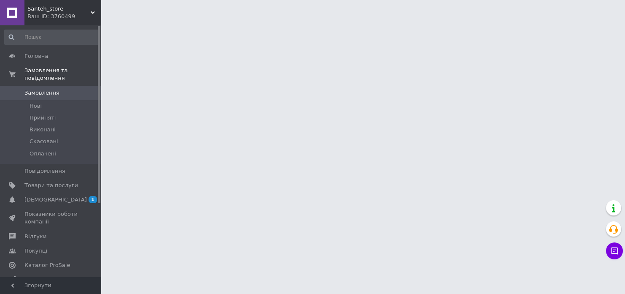 The width and height of the screenshot is (625, 294). What do you see at coordinates (43, 118) in the screenshot?
I see `span: Прийняті` at bounding box center [43, 118].